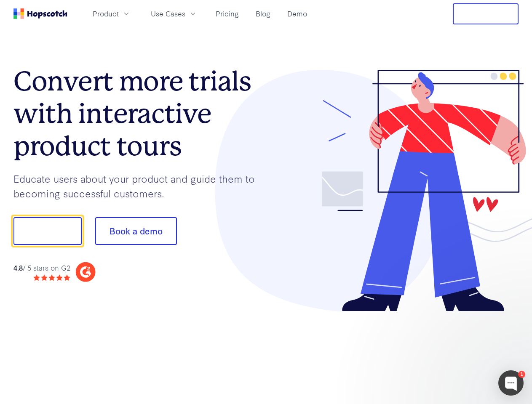 The height and width of the screenshot is (404, 532). What do you see at coordinates (174, 13) in the screenshot?
I see `button: Use Cases` at bounding box center [174, 13].